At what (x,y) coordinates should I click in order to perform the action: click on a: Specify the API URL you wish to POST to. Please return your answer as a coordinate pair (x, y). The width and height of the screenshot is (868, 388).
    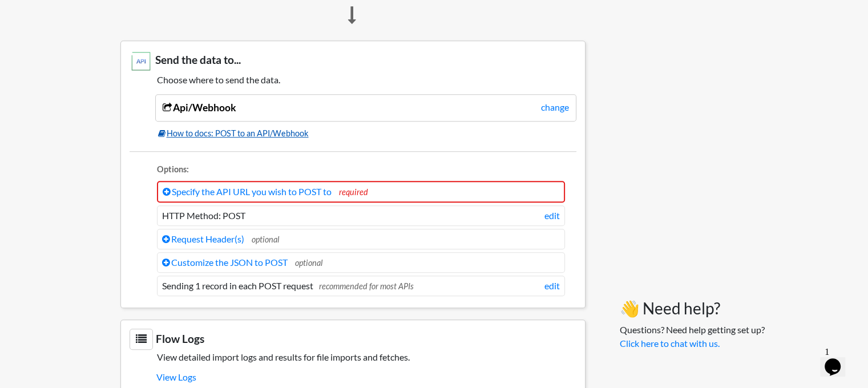
    Looking at the image, I should click on (247, 191).